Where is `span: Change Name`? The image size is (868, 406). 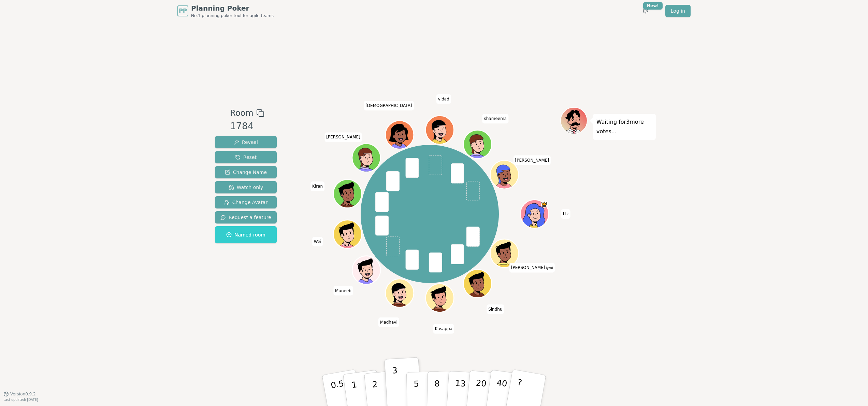
span: Change Name is located at coordinates (246, 172).